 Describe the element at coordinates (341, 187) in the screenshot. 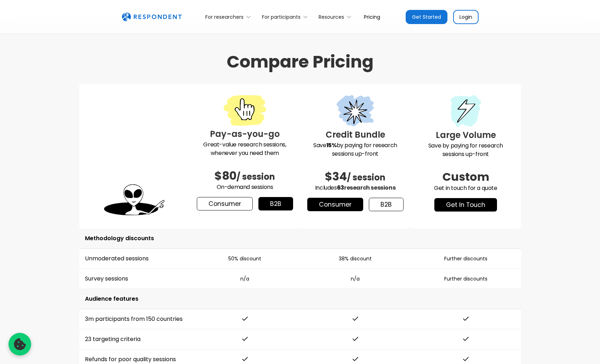

I see `span: 63` at that location.